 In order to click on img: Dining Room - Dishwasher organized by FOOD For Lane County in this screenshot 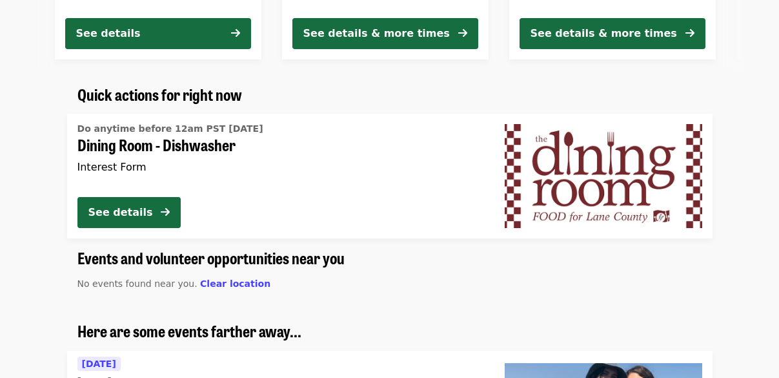, I will do `click(604, 176)`.